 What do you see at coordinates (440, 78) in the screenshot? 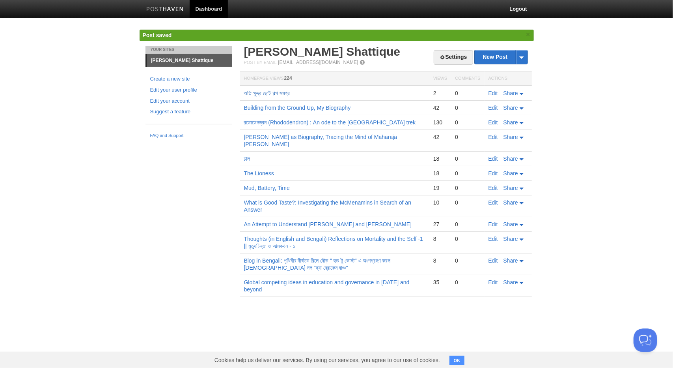
I see `th: Views` at bounding box center [440, 78].